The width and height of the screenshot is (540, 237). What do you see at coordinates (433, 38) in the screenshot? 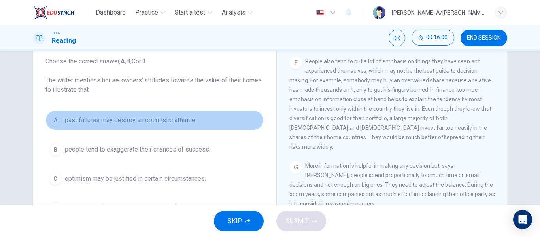
I see `div: Hide` at bounding box center [433, 38].